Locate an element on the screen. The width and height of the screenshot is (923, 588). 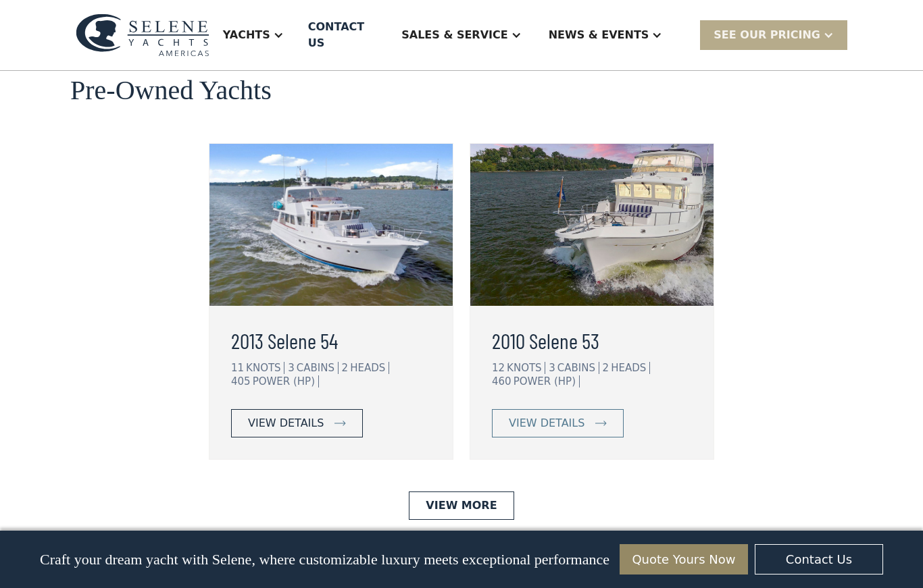
img: logo is located at coordinates (142, 35).